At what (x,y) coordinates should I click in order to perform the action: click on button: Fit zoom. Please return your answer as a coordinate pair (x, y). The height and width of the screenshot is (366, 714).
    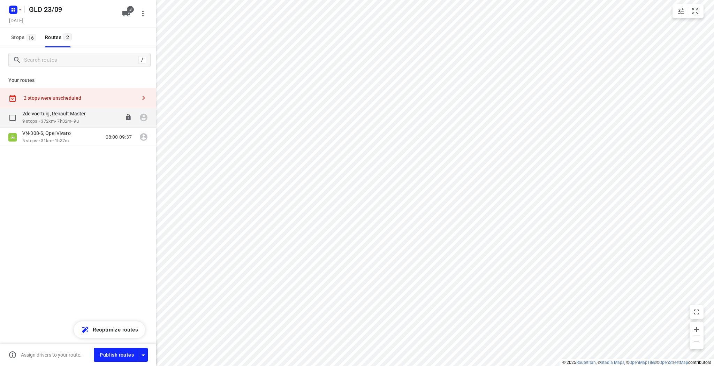
    Looking at the image, I should click on (696, 11).